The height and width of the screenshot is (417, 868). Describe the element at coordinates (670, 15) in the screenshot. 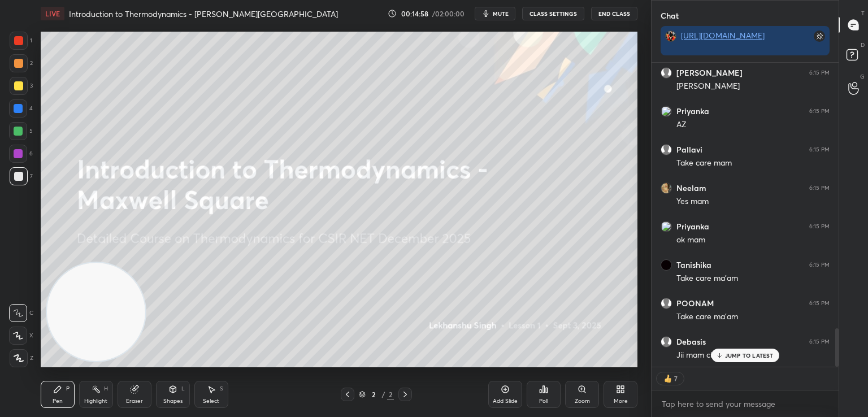

I see `p: Chat` at that location.